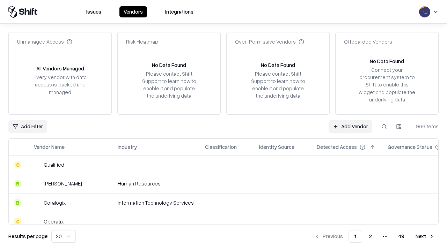 The image size is (447, 251). I want to click on img: Deel, so click(37, 184).